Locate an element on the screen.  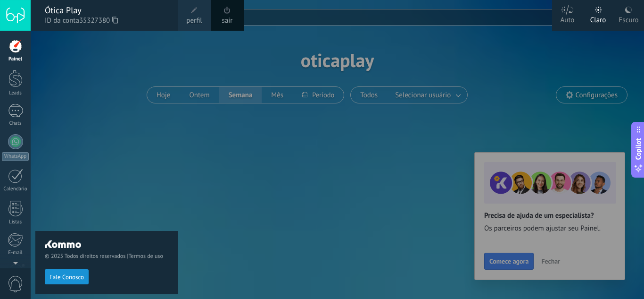
span: ID da conta is located at coordinates (107, 21).